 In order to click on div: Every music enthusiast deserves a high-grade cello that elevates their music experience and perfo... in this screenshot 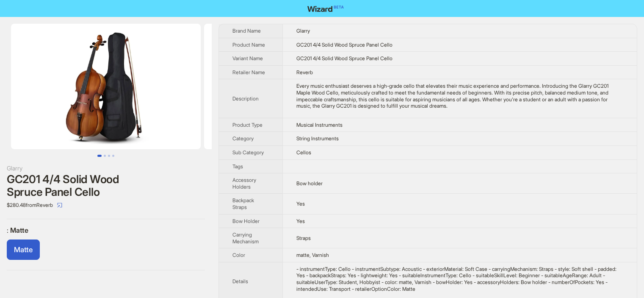, I will do `click(460, 96)`.